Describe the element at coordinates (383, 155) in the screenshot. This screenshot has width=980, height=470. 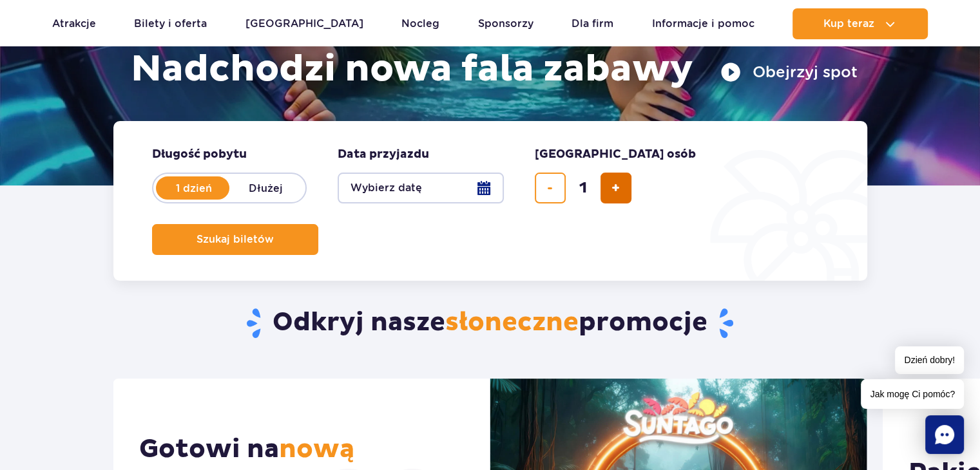
I see `span: Data przyjazdu` at that location.